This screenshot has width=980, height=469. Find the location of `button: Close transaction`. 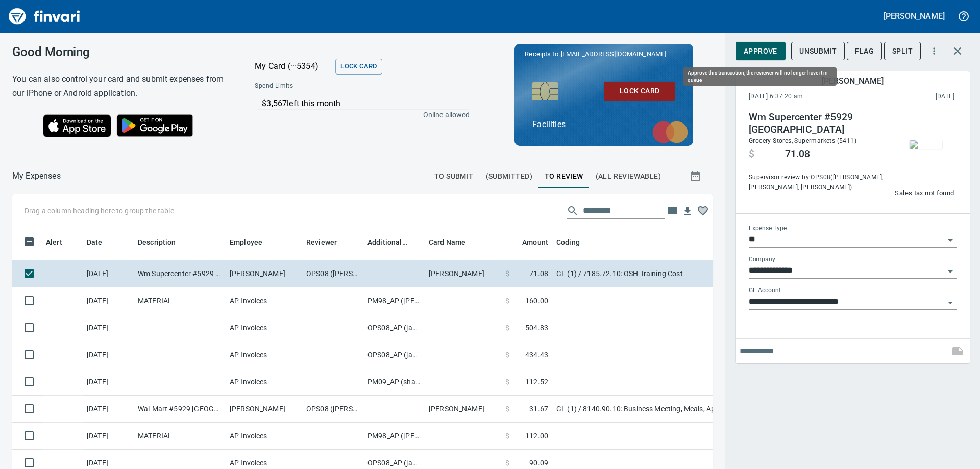

button: Close transaction is located at coordinates (958, 51).